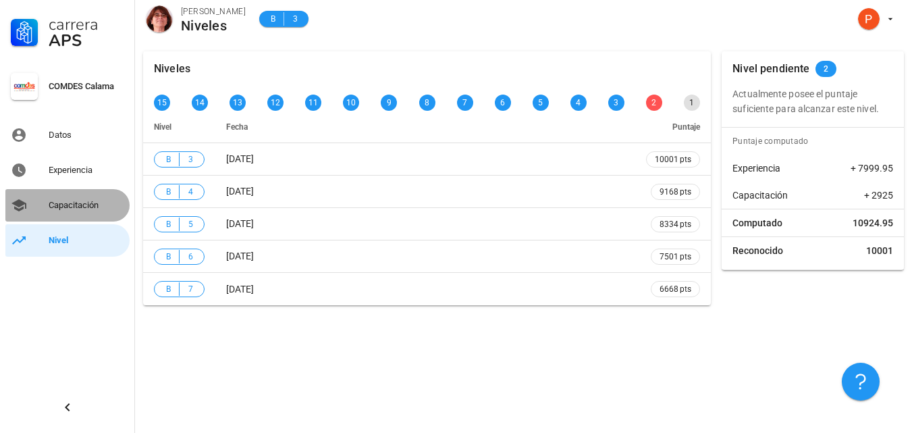 The image size is (912, 433). I want to click on div: 11, so click(313, 103).